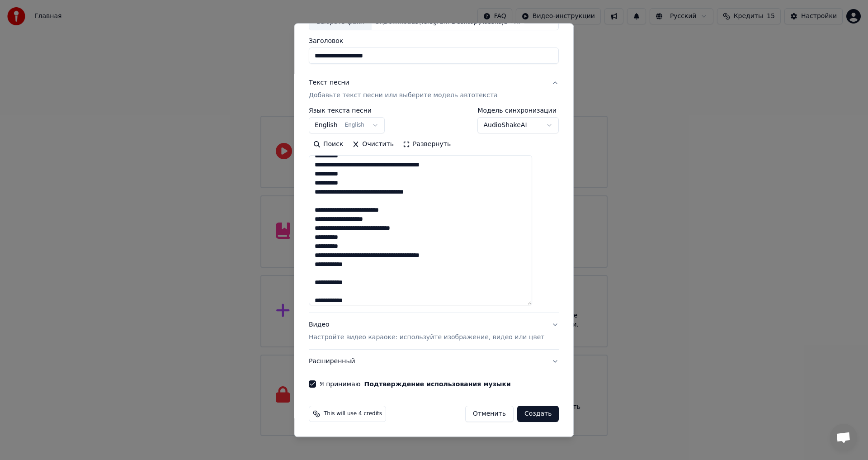 Image resolution: width=868 pixels, height=460 pixels. What do you see at coordinates (341, 22) in the screenshot?
I see `div: Выбрать файл` at bounding box center [341, 22].